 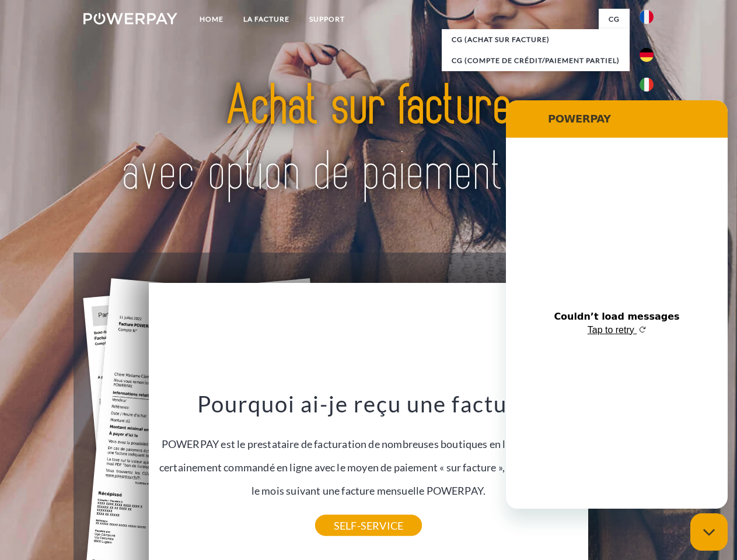 What do you see at coordinates (369, 403) in the screenshot?
I see `h3: Pourquoi ai-je reçu une facture?` at bounding box center [369, 403].